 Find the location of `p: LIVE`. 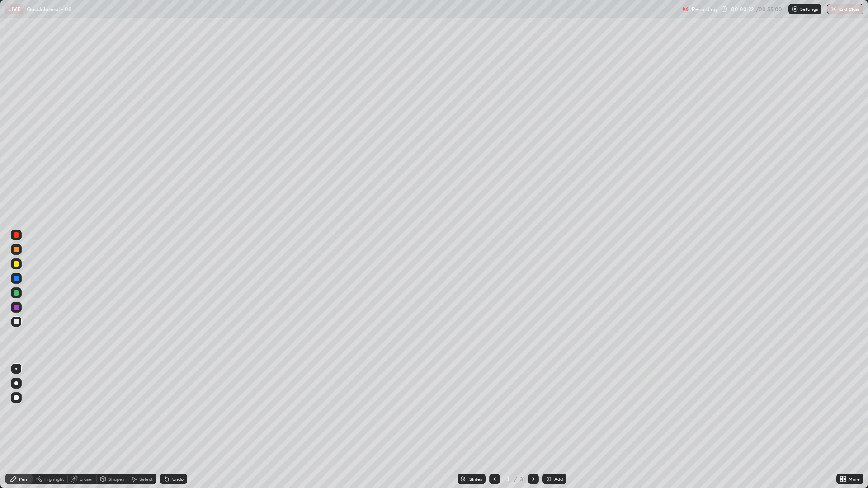

p: LIVE is located at coordinates (14, 9).